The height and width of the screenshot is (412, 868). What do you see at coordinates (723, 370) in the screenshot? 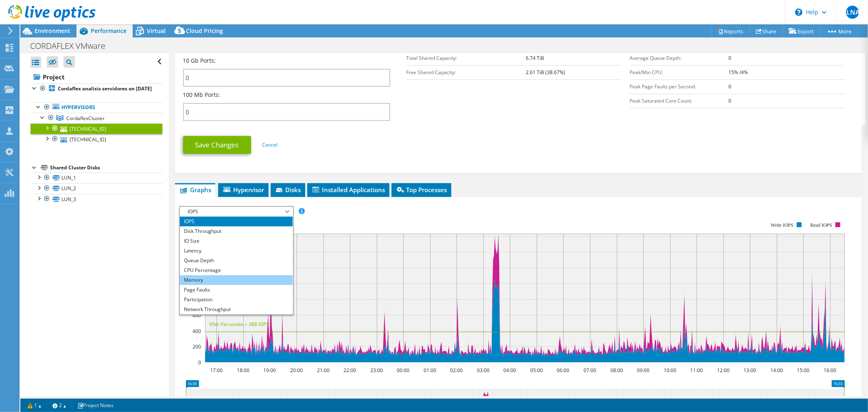
I see `text: 12:00` at bounding box center [723, 370].